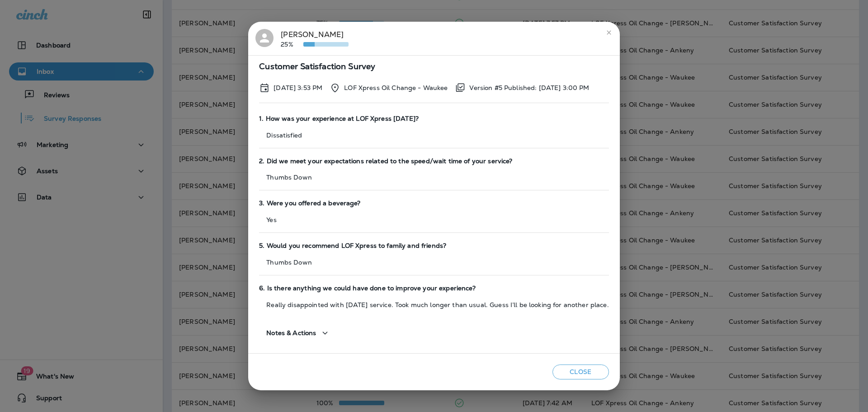  Describe the element at coordinates (291, 333) in the screenshot. I see `span: Notes & Actions` at that location.